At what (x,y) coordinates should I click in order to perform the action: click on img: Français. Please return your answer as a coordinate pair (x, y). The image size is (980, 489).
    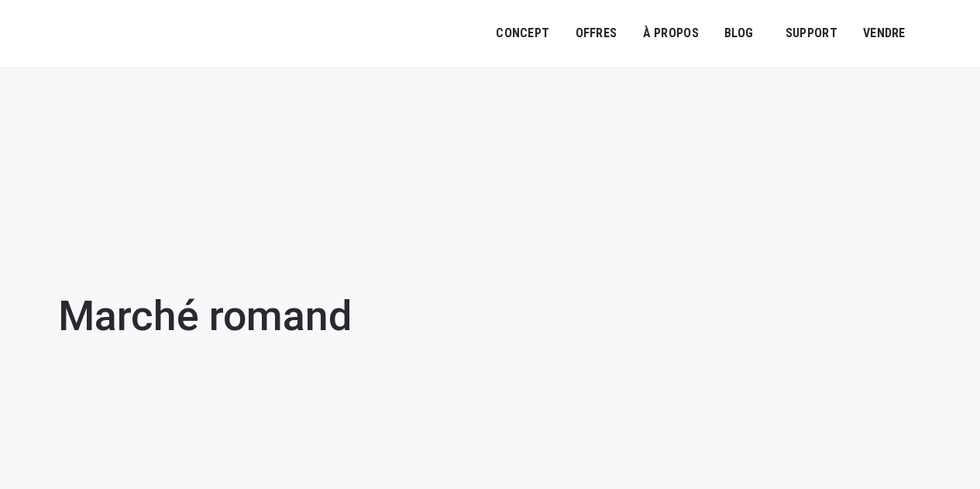
    Looking at the image, I should click on (945, 34).